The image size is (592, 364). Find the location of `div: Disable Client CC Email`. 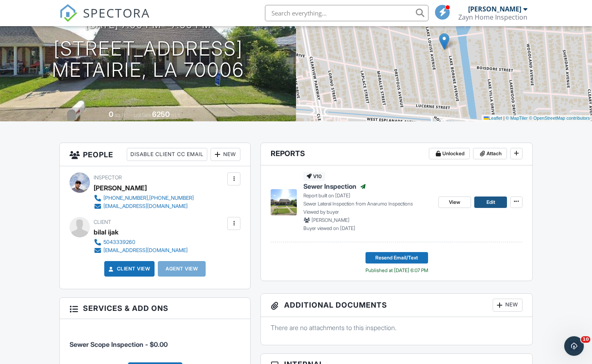

div: Disable Client CC Email is located at coordinates (167, 154).